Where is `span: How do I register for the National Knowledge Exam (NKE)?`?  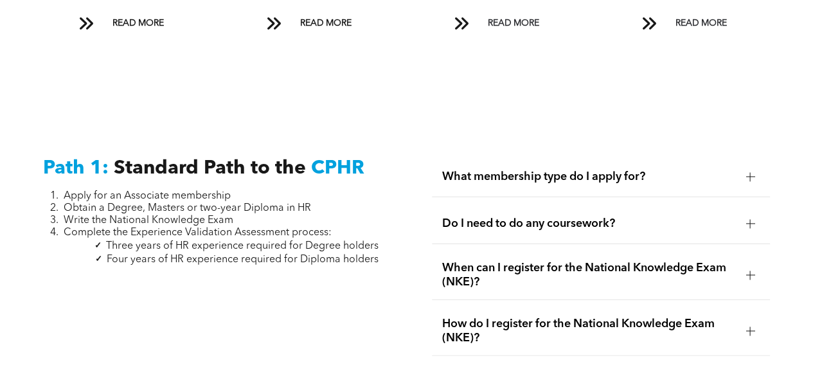 span: How do I register for the National Knowledge Exam (NKE)? is located at coordinates (589, 331).